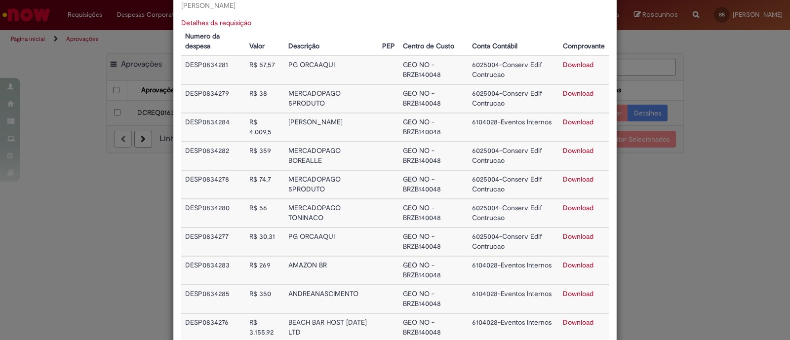  Describe the element at coordinates (264, 270) in the screenshot. I see `td: R$ 269` at that location.